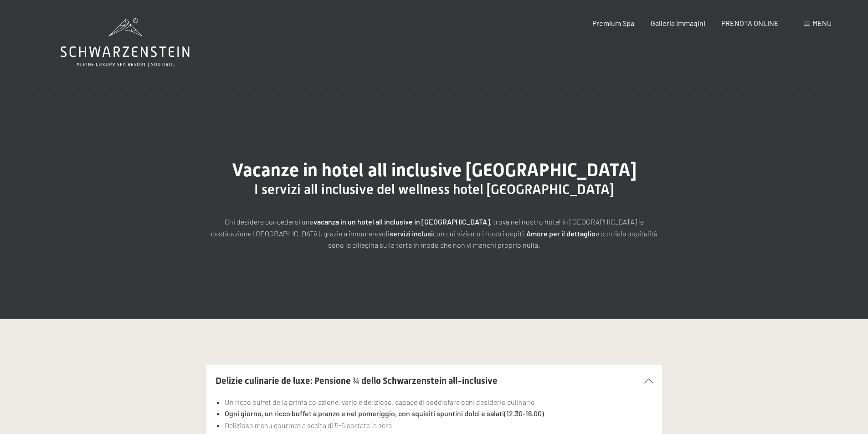 The height and width of the screenshot is (434, 868). What do you see at coordinates (678, 23) in the screenshot?
I see `a: Galleria immagini` at bounding box center [678, 23].